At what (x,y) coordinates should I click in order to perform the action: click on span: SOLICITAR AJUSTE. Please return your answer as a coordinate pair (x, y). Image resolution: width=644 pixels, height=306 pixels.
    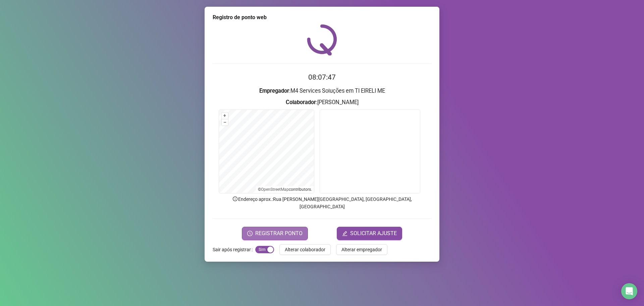
    Looking at the image, I should click on (373, 234).